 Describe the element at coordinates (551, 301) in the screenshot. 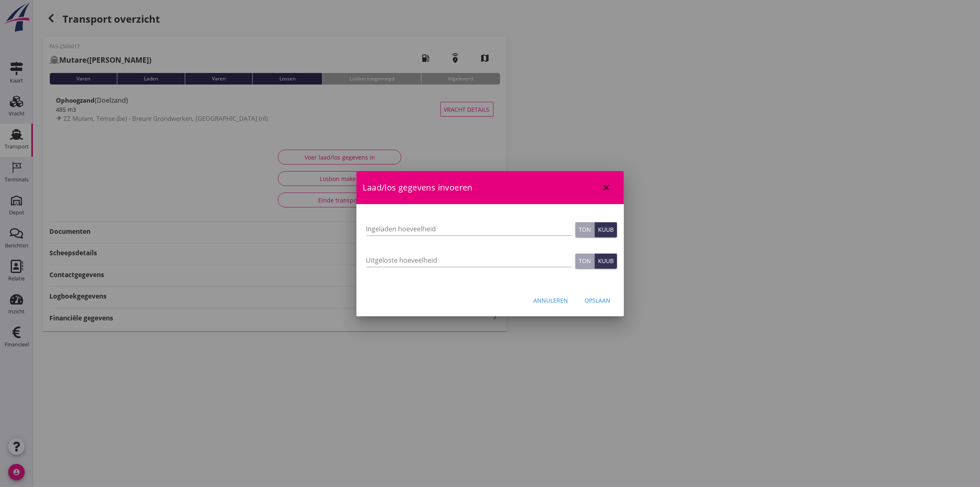

I see `button: Annuleren` at that location.